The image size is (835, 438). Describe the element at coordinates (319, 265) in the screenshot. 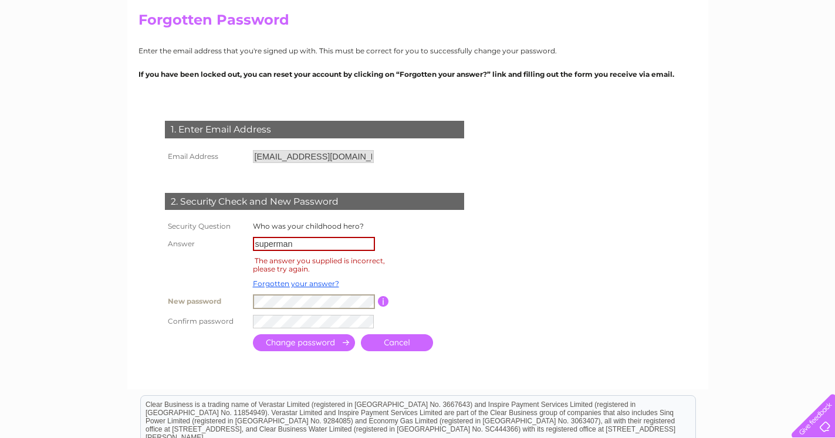

I see `div: The answer you supplied is incorrect, please try again.` at that location.